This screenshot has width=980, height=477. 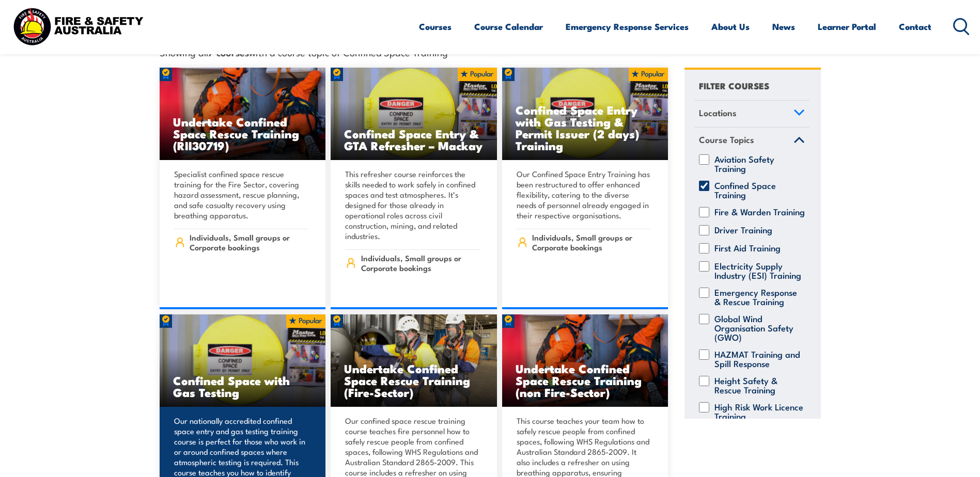 I want to click on a: Confined Space with Gas Testing, so click(x=243, y=361).